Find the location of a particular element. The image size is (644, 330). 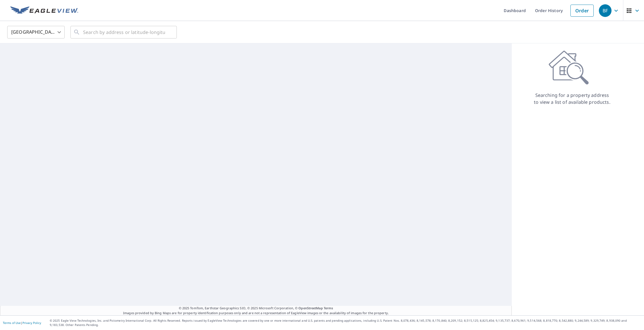

a: Terms is located at coordinates (328, 308).